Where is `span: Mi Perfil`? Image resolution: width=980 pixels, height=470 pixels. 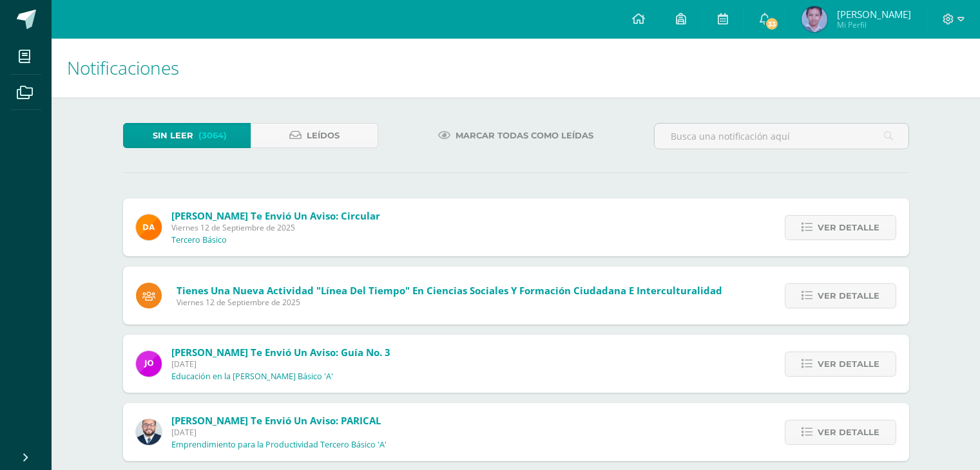 span: Mi Perfil is located at coordinates (874, 25).